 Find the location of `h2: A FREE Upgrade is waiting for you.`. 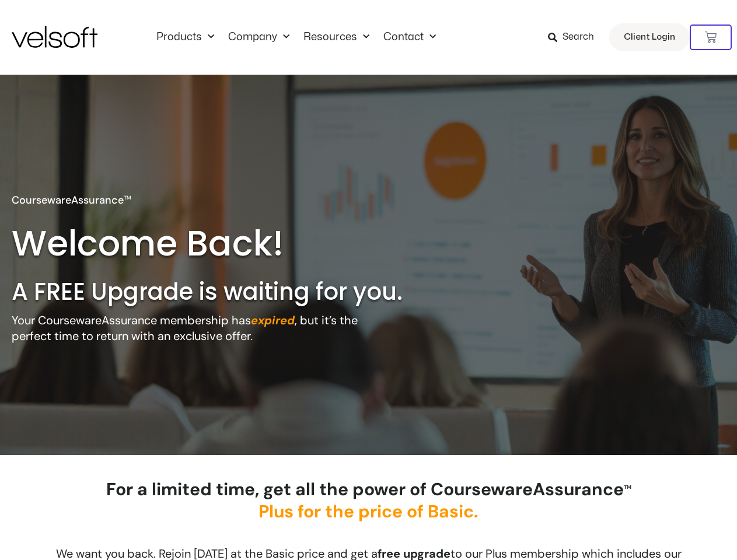

h2: A FREE Upgrade is waiting for you. is located at coordinates (232, 292).